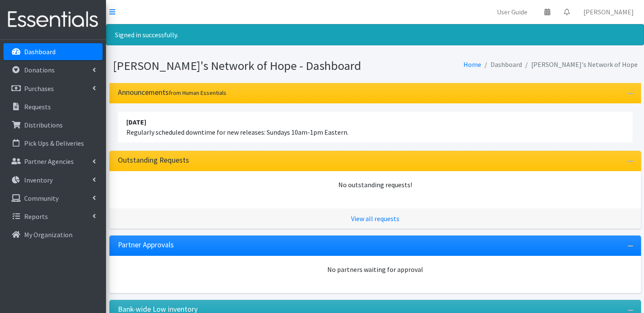 Image resolution: width=644 pixels, height=313 pixels. Describe the element at coordinates (53, 216) in the screenshot. I see `a: Reports` at that location.